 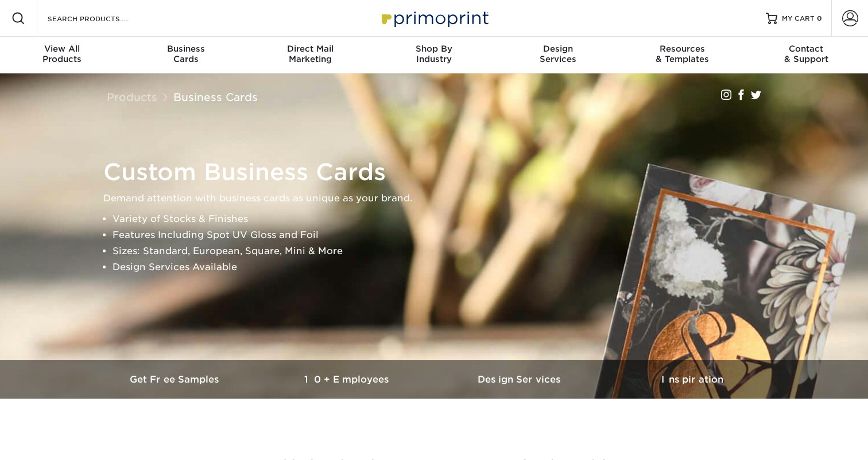 What do you see at coordinates (310, 54) in the screenshot?
I see `div: Marketing` at bounding box center [310, 54].